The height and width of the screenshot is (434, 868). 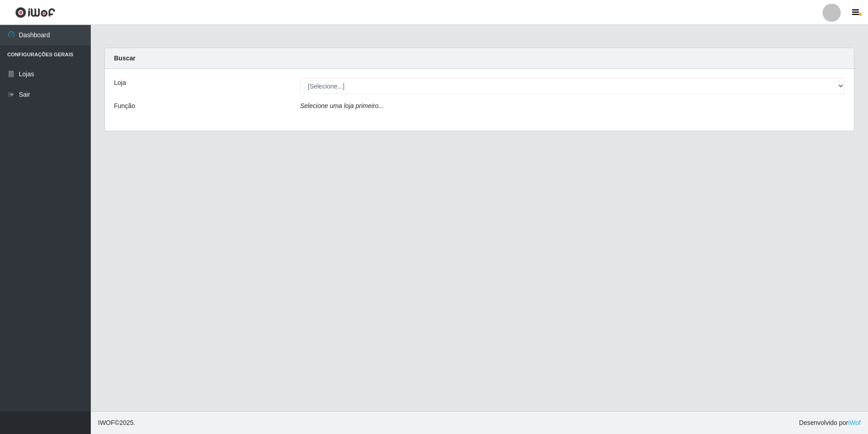 What do you see at coordinates (124, 58) in the screenshot?
I see `strong: Buscar` at bounding box center [124, 58].